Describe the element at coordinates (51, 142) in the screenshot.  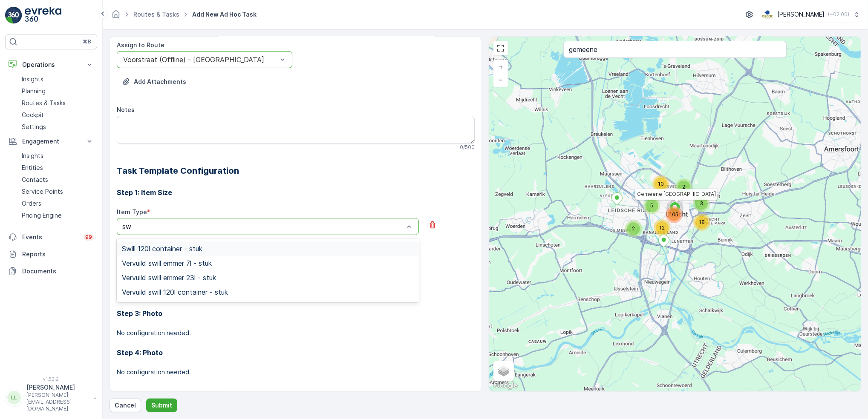
I see `button: Engagement` at that location.